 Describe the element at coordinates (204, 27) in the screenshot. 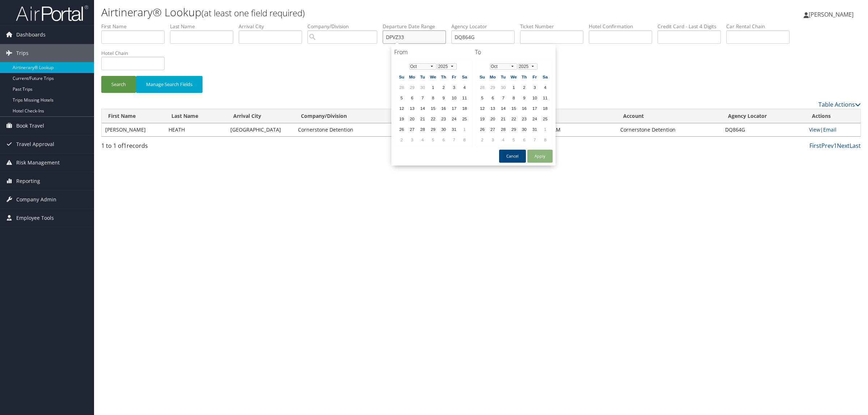

I see `label: Last Name` at that location.